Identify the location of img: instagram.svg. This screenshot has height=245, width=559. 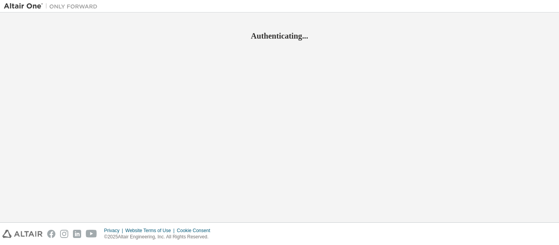
(64, 234).